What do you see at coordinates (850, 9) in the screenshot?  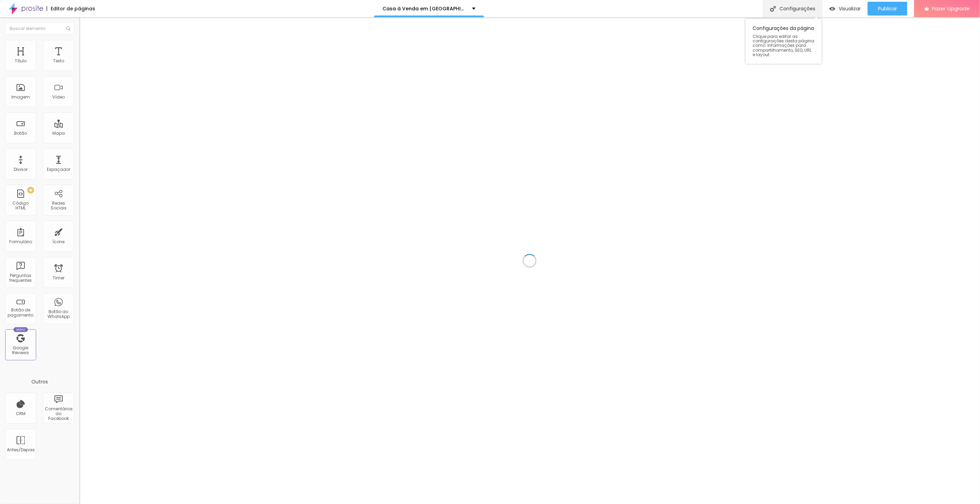 I see `span: Visualizar` at bounding box center [850, 9].